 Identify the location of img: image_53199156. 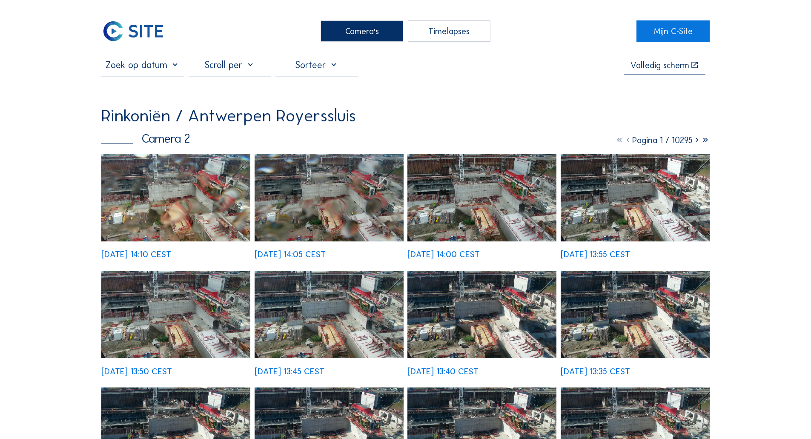
(329, 314).